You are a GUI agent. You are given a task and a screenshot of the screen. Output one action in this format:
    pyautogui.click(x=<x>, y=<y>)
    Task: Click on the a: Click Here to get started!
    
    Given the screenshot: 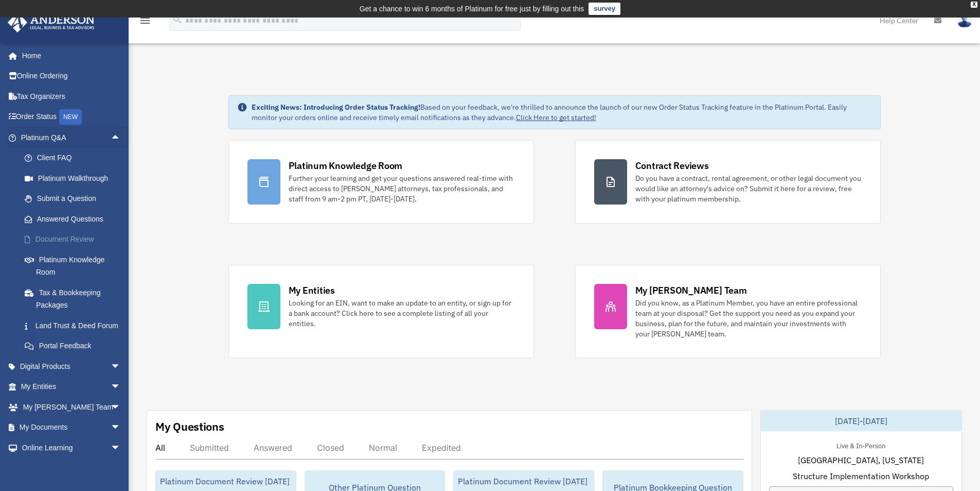 What is the action you would take?
    pyautogui.click(x=556, y=118)
    